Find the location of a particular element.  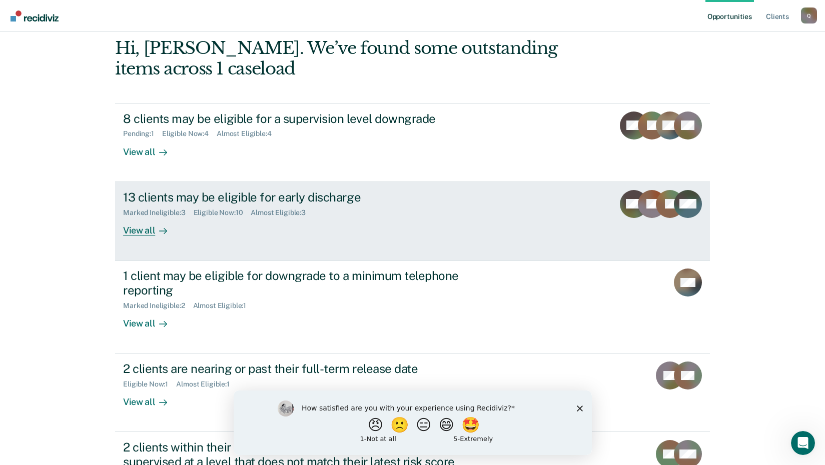

div: 1 - Not at all is located at coordinates (115, 48).